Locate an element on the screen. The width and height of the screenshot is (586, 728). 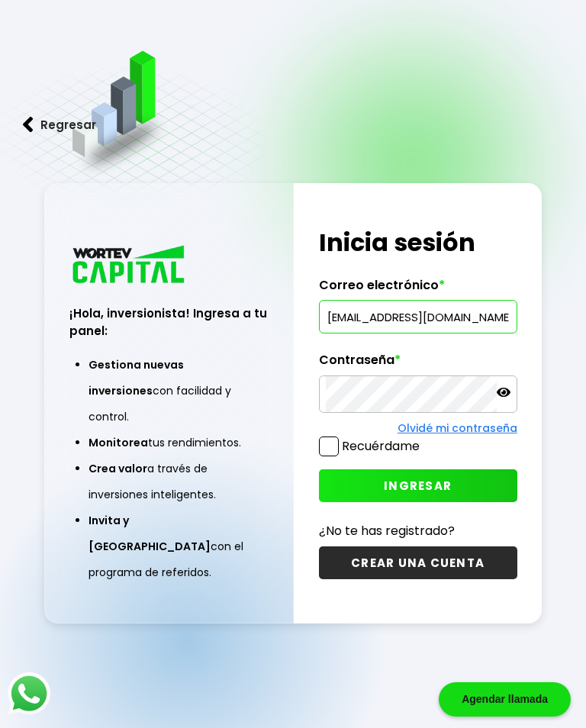
input: hola@wortev.capital is located at coordinates (418, 317).